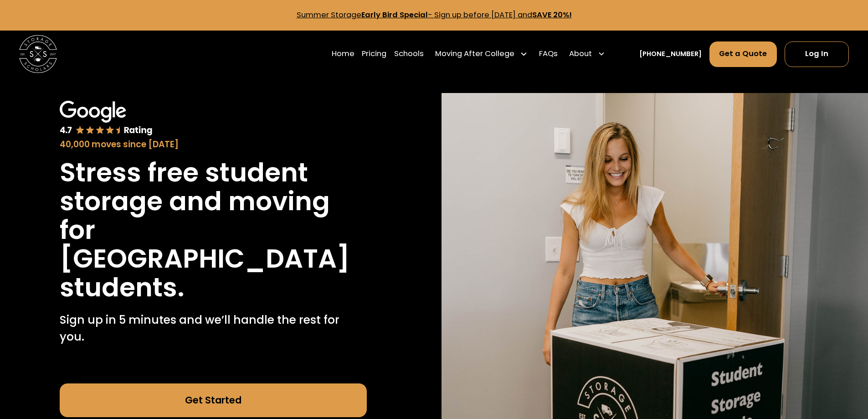  Describe the element at coordinates (548, 54) in the screenshot. I see `a: FAQs` at that location.